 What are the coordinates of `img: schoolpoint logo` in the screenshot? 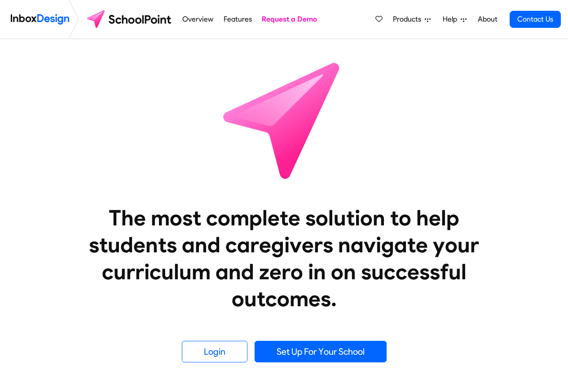 It's located at (130, 19).